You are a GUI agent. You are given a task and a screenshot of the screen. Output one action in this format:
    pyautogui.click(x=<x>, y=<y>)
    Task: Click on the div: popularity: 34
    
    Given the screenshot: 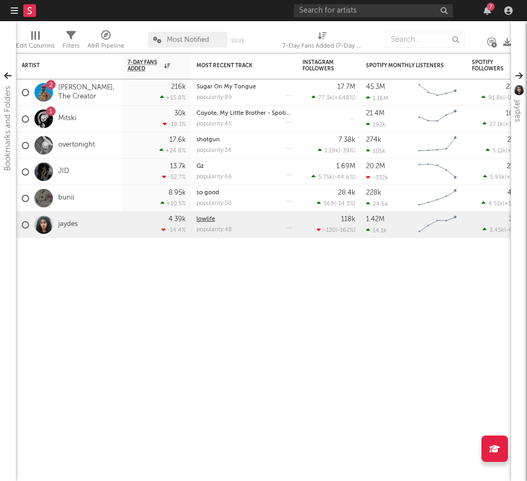 What is the action you would take?
    pyautogui.click(x=214, y=150)
    